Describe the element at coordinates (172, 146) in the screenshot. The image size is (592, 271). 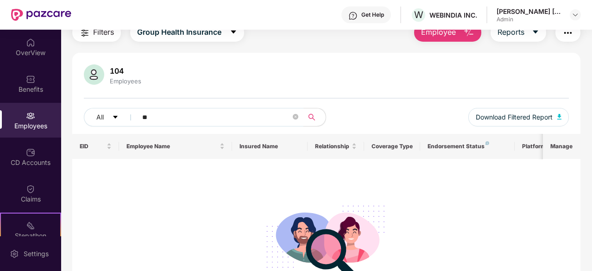
I see `span: Employee Name` at that location.